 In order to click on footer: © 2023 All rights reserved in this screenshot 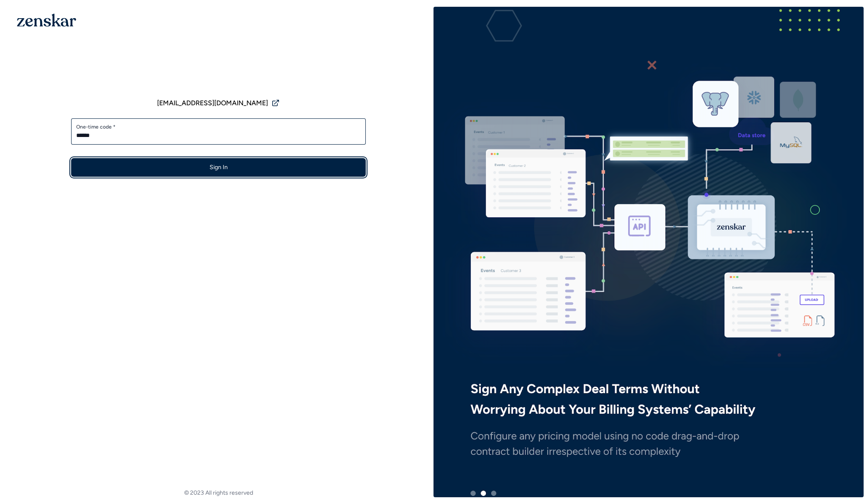, I will do `click(219, 493)`.